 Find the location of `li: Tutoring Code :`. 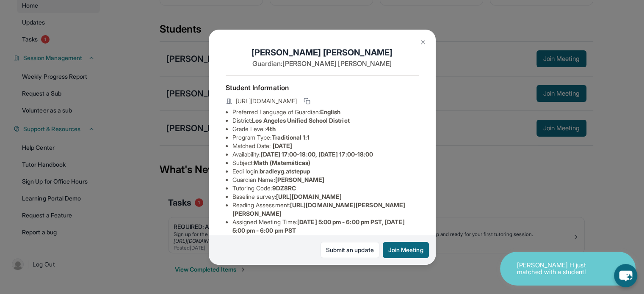

li: Tutoring Code : is located at coordinates (325, 188).